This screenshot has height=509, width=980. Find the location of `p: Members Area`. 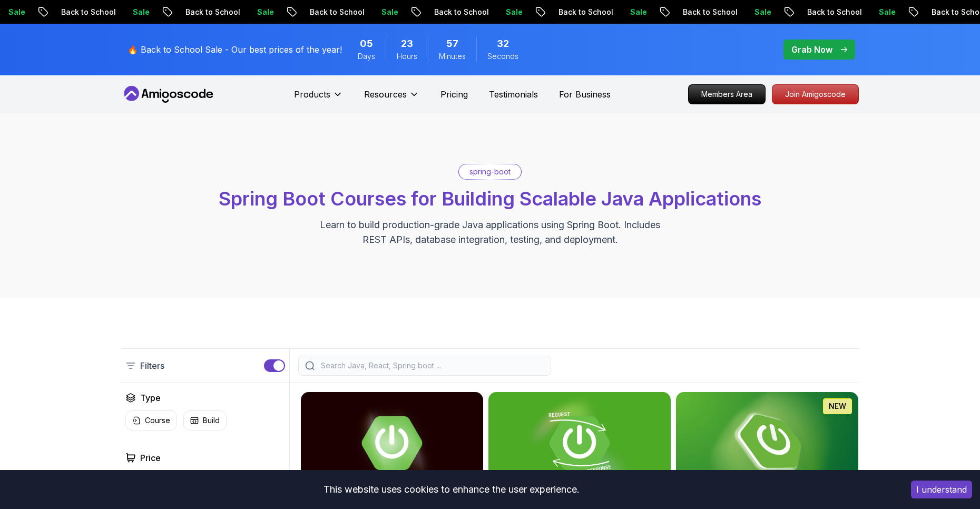

p: Members Area is located at coordinates (726, 94).